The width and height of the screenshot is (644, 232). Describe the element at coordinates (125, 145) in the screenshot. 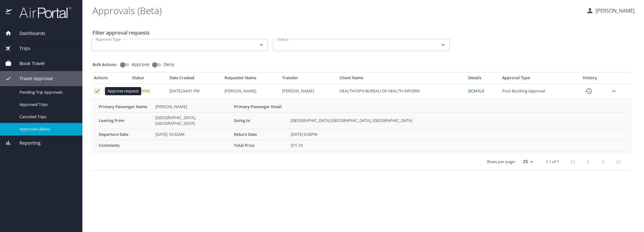

I see `th: Comments` at that location.